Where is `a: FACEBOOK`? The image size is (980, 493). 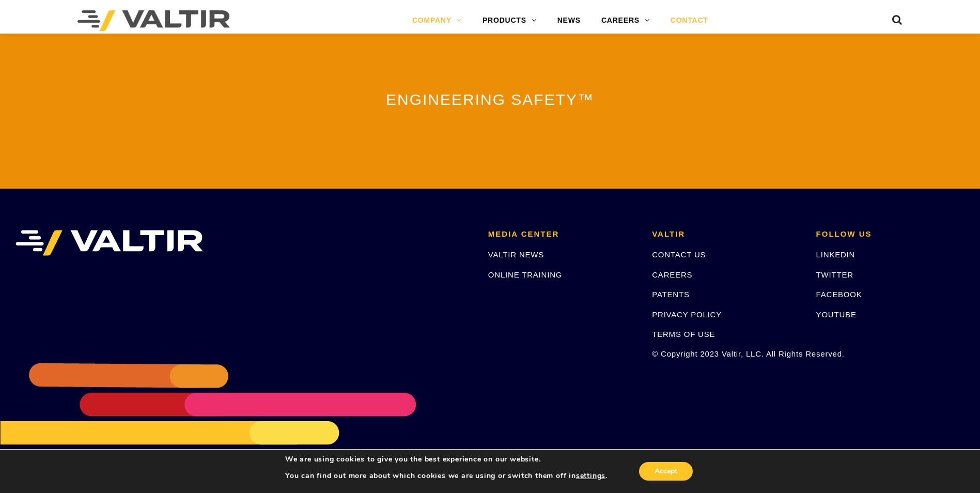 a: FACEBOOK is located at coordinates (840, 294).